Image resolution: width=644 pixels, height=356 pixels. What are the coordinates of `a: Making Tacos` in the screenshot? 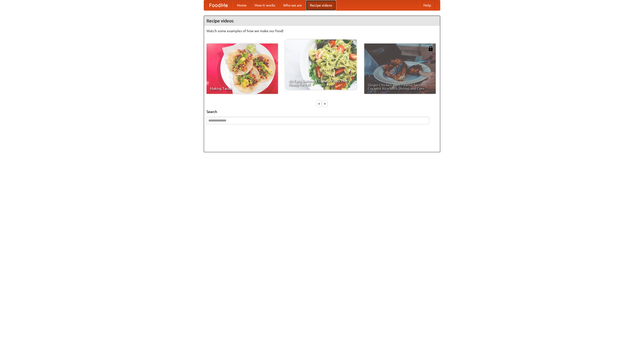 It's located at (242, 69).